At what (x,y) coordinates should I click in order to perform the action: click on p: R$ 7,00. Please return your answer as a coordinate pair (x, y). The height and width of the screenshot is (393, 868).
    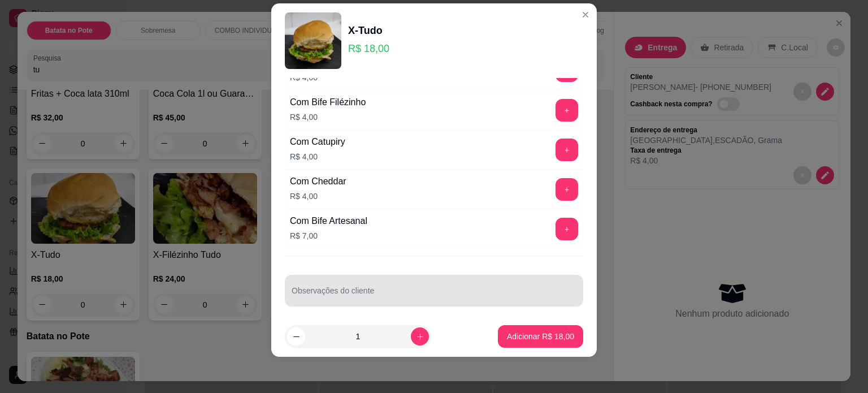
    Looking at the image, I should click on (328, 236).